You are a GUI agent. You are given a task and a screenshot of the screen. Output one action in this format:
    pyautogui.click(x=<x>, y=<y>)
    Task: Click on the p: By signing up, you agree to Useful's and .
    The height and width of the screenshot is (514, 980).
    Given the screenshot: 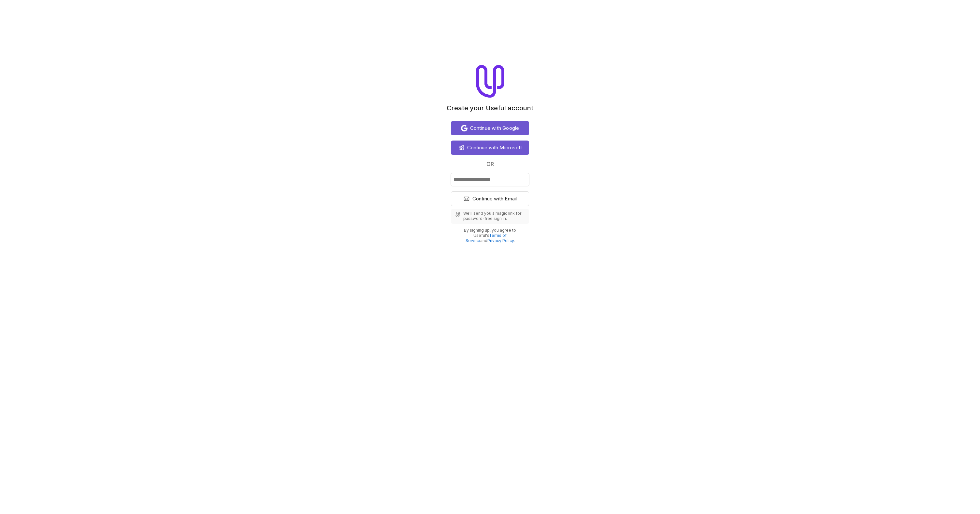 What is the action you would take?
    pyautogui.click(x=490, y=236)
    